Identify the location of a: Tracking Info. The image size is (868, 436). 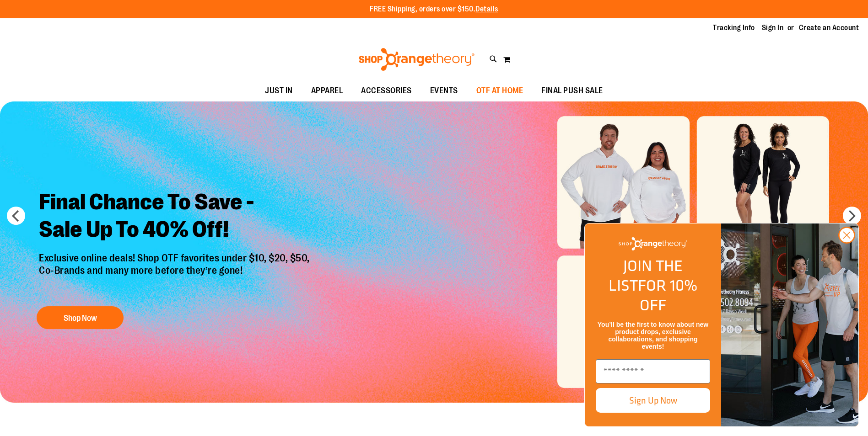
(734, 28).